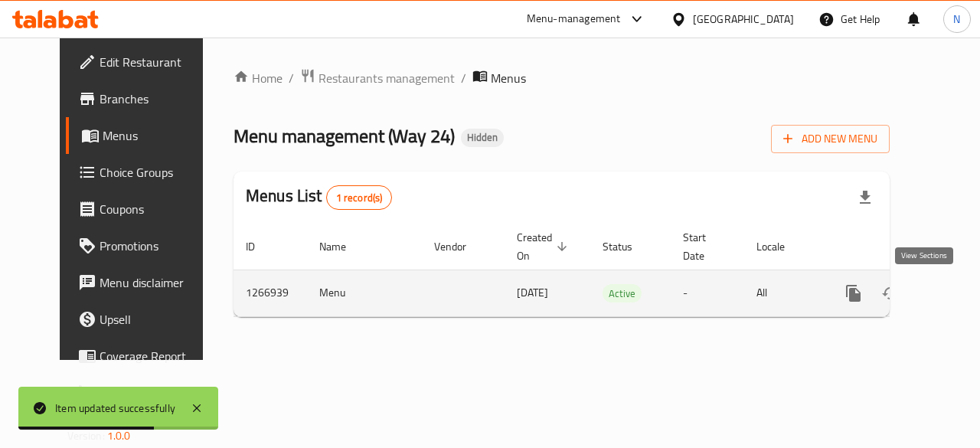 Image resolution: width=980 pixels, height=448 pixels. I want to click on td: 1266939, so click(270, 292).